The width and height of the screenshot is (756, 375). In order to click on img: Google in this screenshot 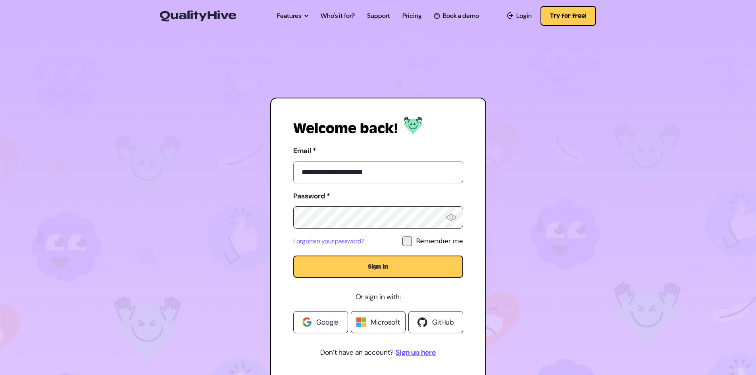, I will do `click(307, 322)`.